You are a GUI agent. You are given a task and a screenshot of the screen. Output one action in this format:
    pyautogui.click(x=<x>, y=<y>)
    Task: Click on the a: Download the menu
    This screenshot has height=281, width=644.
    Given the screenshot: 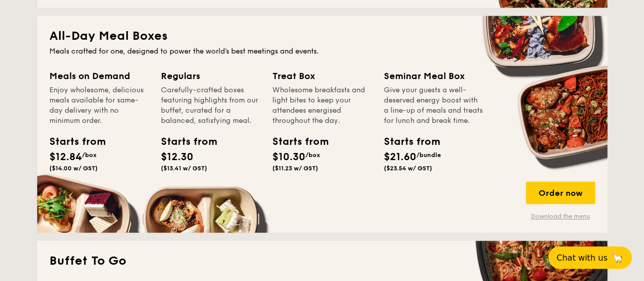 What is the action you would take?
    pyautogui.click(x=561, y=216)
    